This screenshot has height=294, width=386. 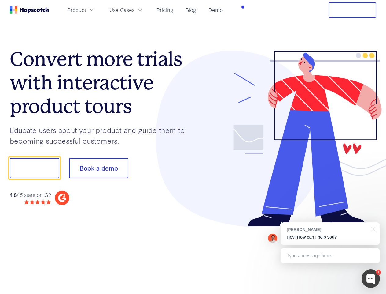 What do you see at coordinates (126, 10) in the screenshot?
I see `button: Use Cases` at bounding box center [126, 10].